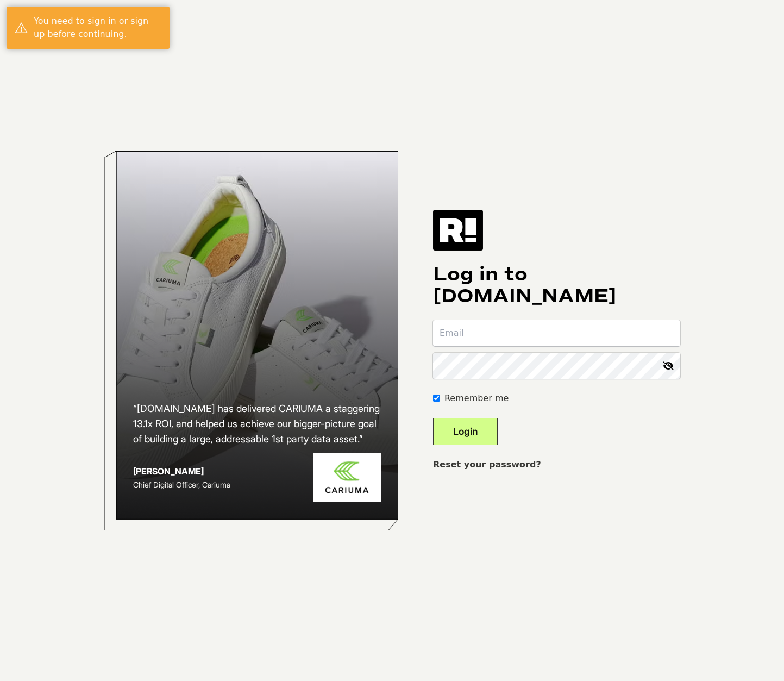 The width and height of the screenshot is (784, 681). What do you see at coordinates (477, 398) in the screenshot?
I see `label: Remember me` at bounding box center [477, 398].